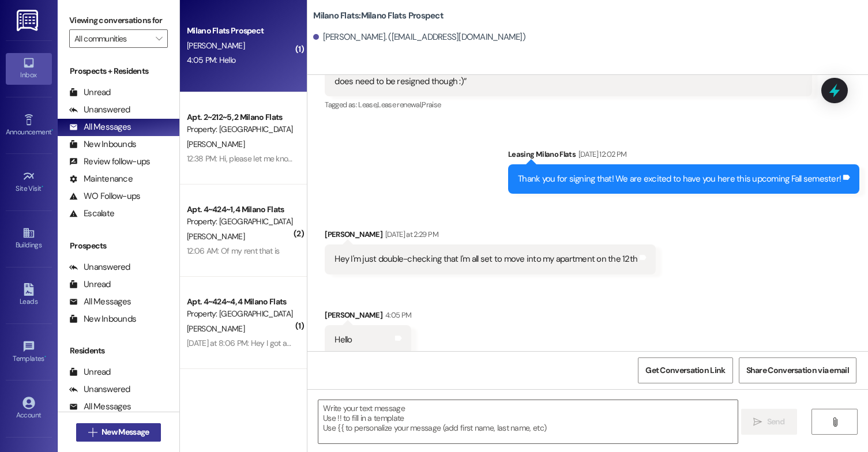 Image resolution: width=868 pixels, height=452 pixels. What do you see at coordinates (684, 156) in the screenshot?
I see `div: Leasing Milano Flats` at bounding box center [684, 156].